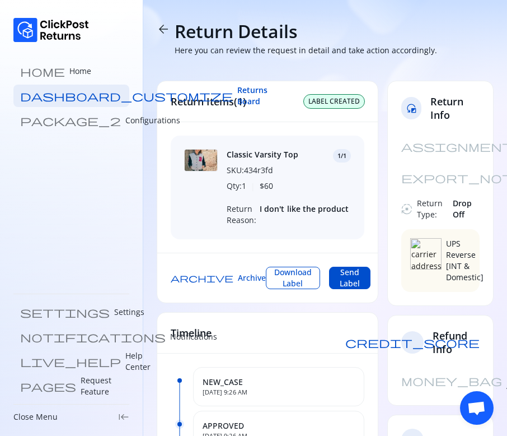 Image resolution: width=507 pixels, height=436 pixels. Describe the element at coordinates (253, 96) in the screenshot. I see `span: Returns Board` at that location.